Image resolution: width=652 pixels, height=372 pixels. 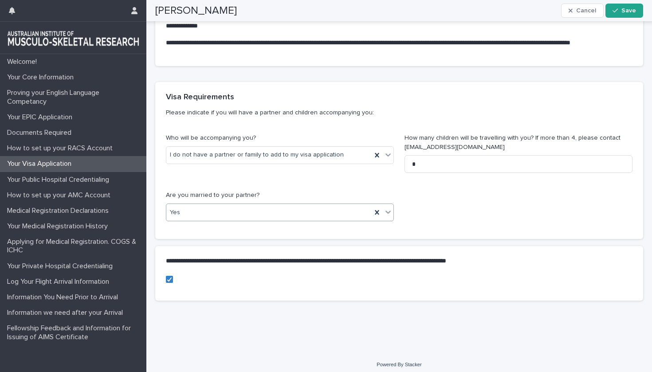 I want to click on p: Your Visa Application, so click(x=41, y=164).